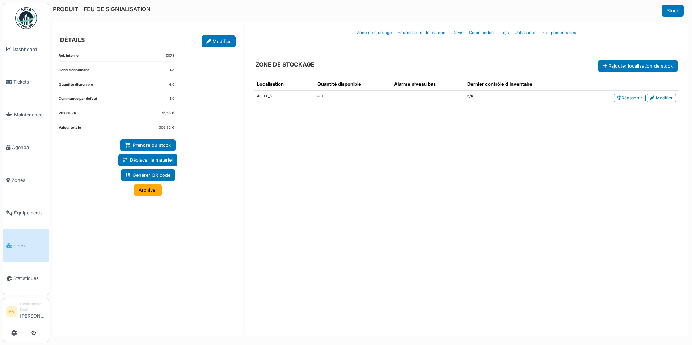  Describe the element at coordinates (148, 160) in the screenshot. I see `a: Déplacer le matériel` at that location.